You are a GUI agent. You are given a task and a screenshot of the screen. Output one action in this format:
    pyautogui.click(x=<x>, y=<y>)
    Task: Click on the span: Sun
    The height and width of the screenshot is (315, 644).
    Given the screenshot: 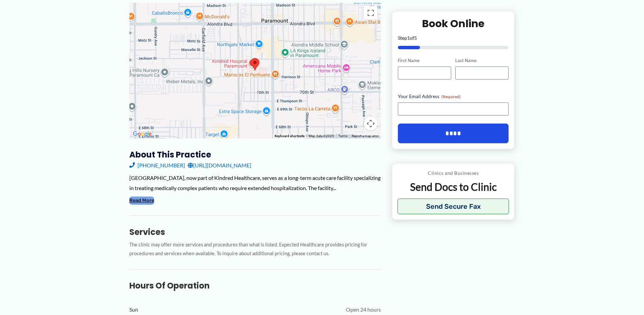 What is the action you would take?
    pyautogui.click(x=134, y=310)
    